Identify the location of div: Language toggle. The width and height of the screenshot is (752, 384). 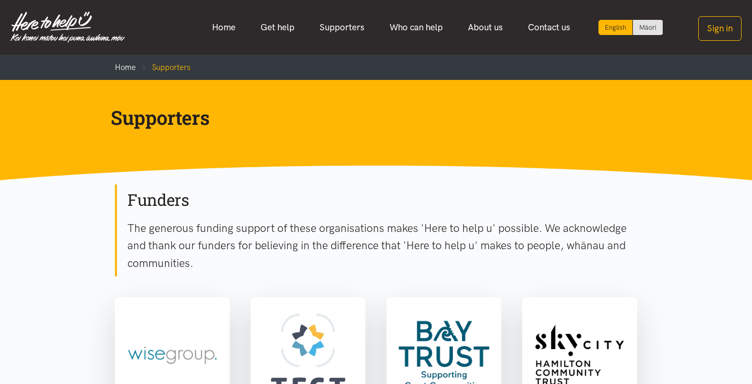
(631, 27).